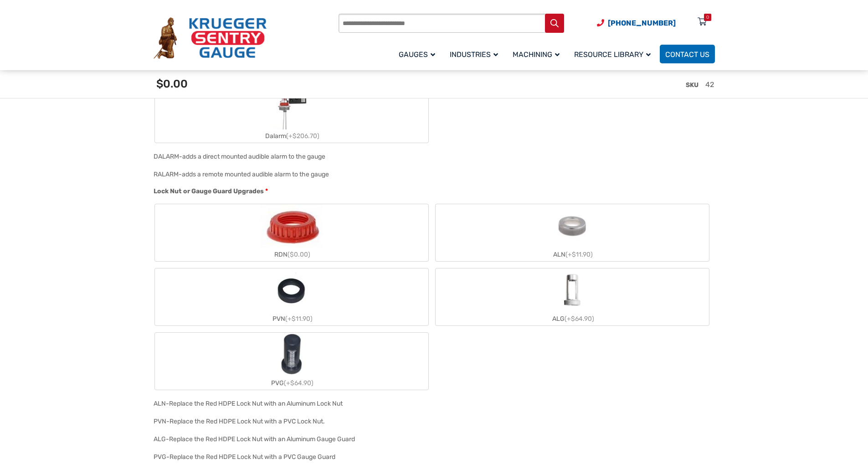  What do you see at coordinates (419, 53) in the screenshot?
I see `a: Gauges` at bounding box center [419, 53].